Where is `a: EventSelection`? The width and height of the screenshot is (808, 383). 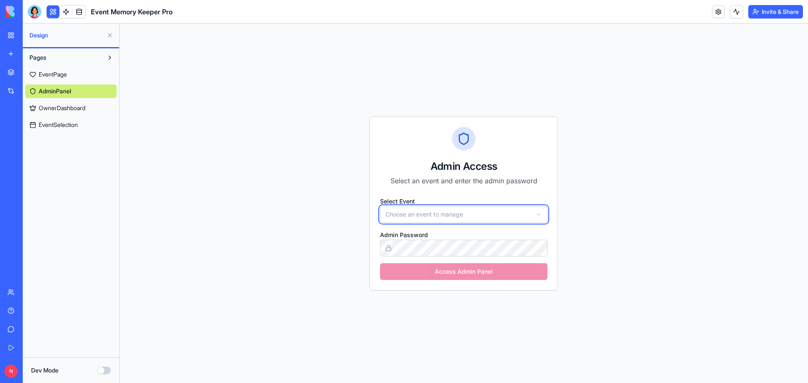 a: EventSelection is located at coordinates (71, 125).